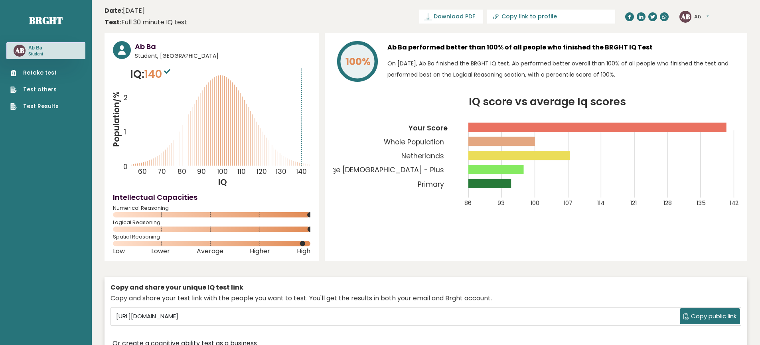 This screenshot has width=760, height=345. Describe the element at coordinates (468, 203) in the screenshot. I see `tspan: 86` at that location.